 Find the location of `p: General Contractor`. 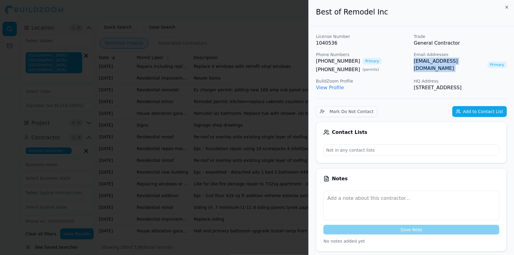

p: General Contractor is located at coordinates (460, 43).